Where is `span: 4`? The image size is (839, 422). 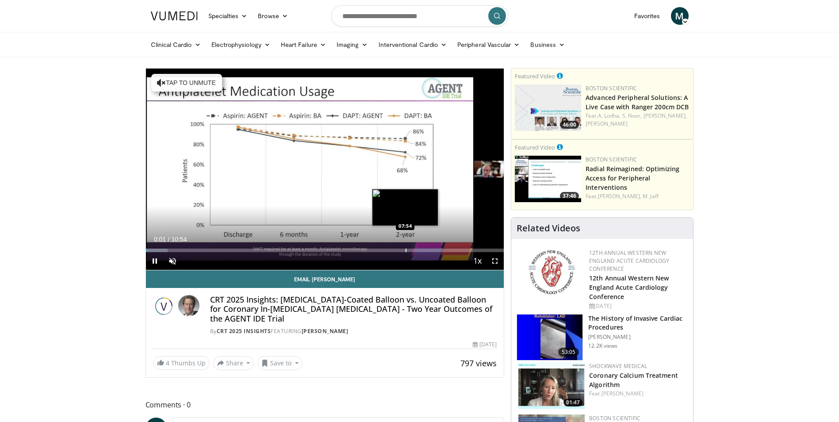
span: 4 is located at coordinates (168, 363).